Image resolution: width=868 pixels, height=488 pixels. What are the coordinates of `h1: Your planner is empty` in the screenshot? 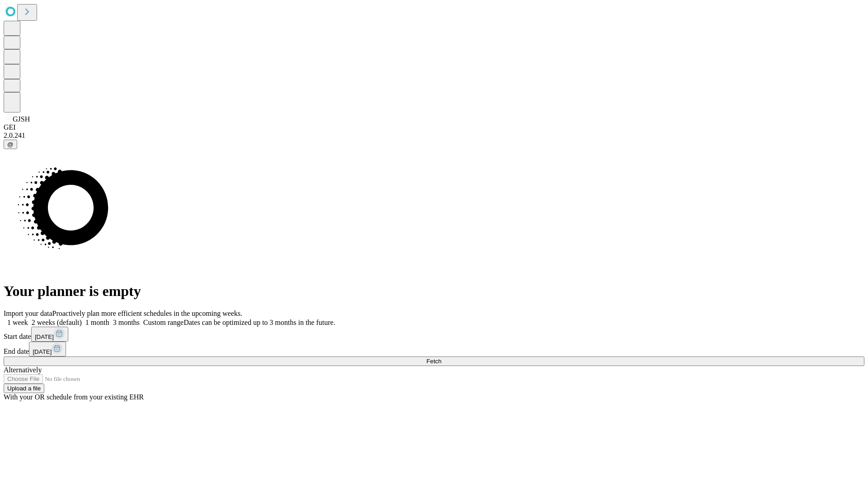 It's located at (434, 291).